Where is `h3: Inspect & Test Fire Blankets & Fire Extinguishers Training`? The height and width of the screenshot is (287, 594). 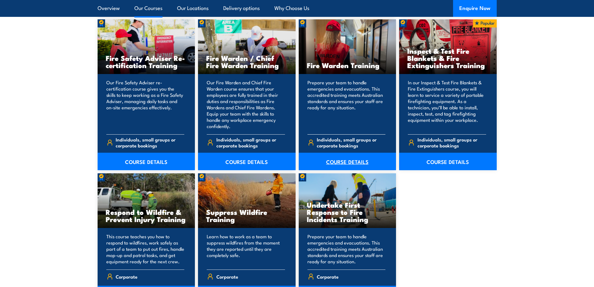 h3: Inspect & Test Fire Blankets & Fire Extinguishers Training is located at coordinates (448, 58).